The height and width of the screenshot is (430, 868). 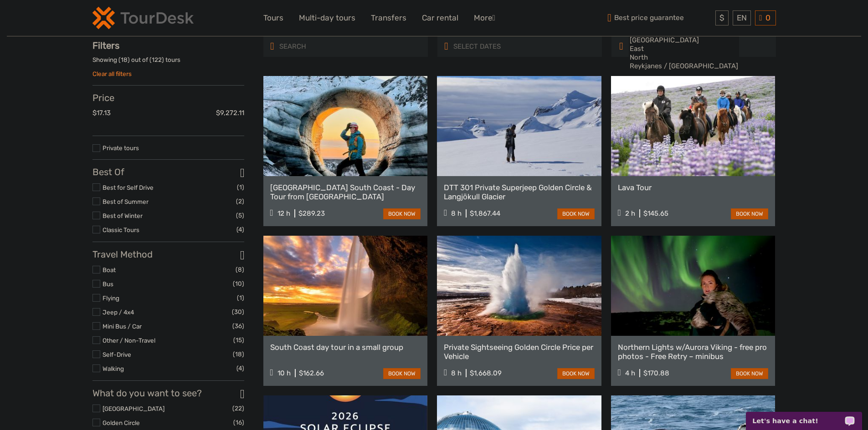 I want to click on span: (22), so click(x=238, y=409).